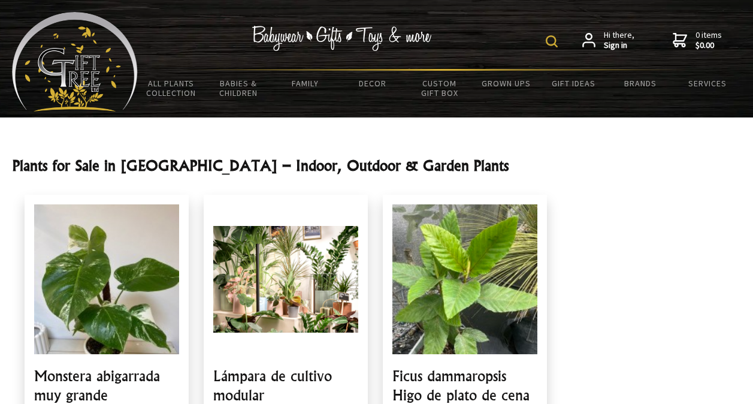 The image size is (753, 404). Describe the element at coordinates (506, 83) in the screenshot. I see `a: Grown Ups` at that location.